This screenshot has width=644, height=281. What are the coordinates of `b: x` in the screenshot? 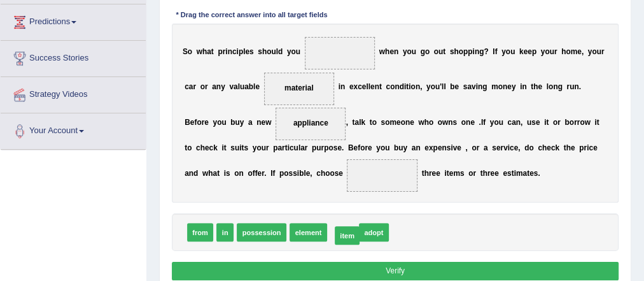 It's located at (431, 147).